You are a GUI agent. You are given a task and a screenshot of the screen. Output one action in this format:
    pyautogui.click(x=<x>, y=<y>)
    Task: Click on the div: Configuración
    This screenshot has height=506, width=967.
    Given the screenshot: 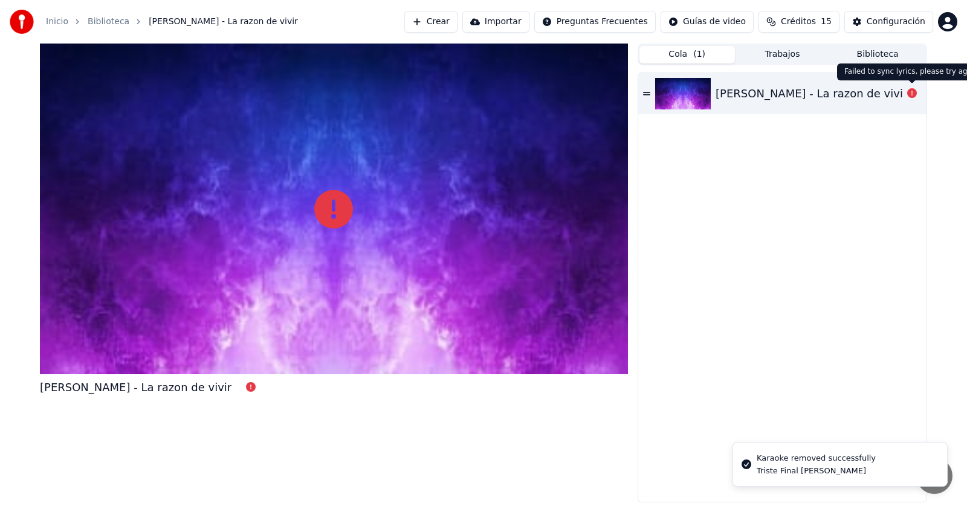 What is the action you would take?
    pyautogui.click(x=896, y=22)
    